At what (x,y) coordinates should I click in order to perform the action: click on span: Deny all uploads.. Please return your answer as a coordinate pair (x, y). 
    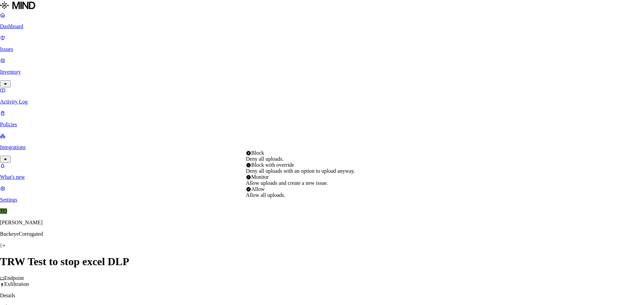
    Looking at the image, I should click on (265, 159).